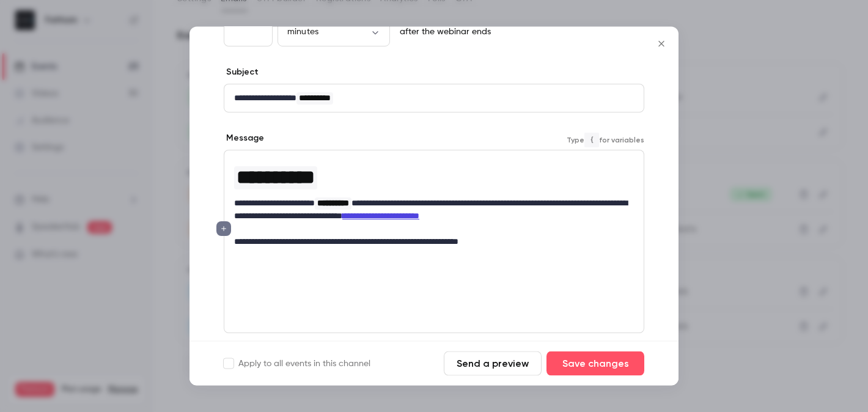  Describe the element at coordinates (244, 139) in the screenshot. I see `label: Message` at that location.